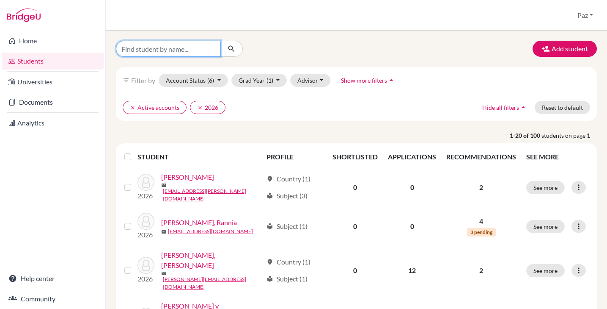 The height and width of the screenshot is (309, 607). What do you see at coordinates (146, 265) in the screenshot?
I see `img: Alfaro Antonacci, Alessandra` at bounding box center [146, 265].